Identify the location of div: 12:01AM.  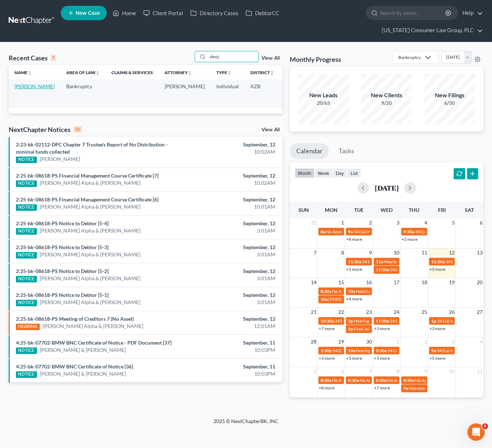
(235, 326).